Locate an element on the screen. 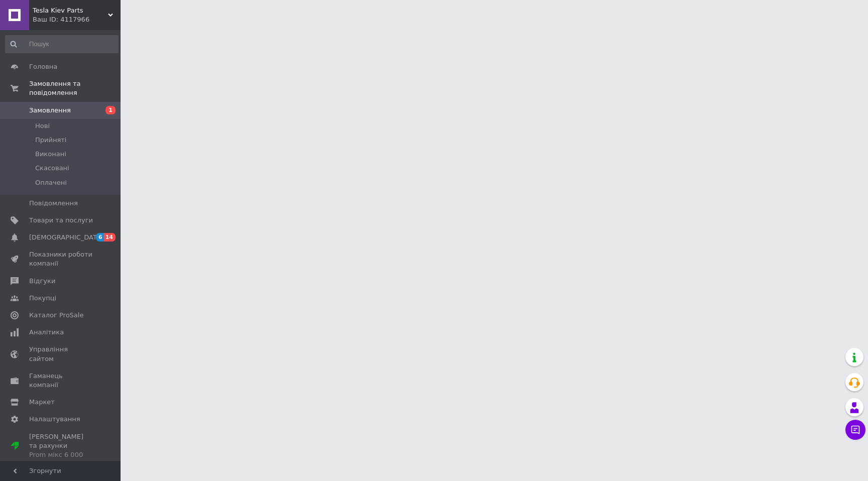 The height and width of the screenshot is (481, 868). span: Нові is located at coordinates (43, 126).